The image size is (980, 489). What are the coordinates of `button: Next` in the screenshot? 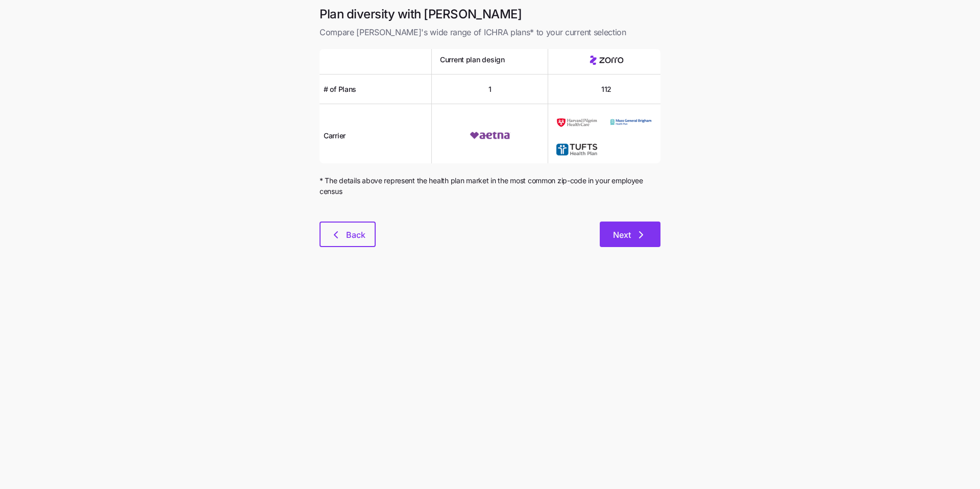 It's located at (630, 234).